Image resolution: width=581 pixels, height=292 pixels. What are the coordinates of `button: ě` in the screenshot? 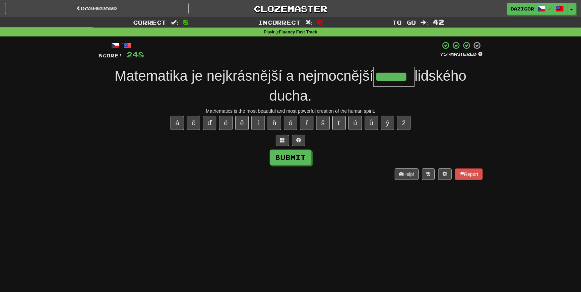 It's located at (242, 123).